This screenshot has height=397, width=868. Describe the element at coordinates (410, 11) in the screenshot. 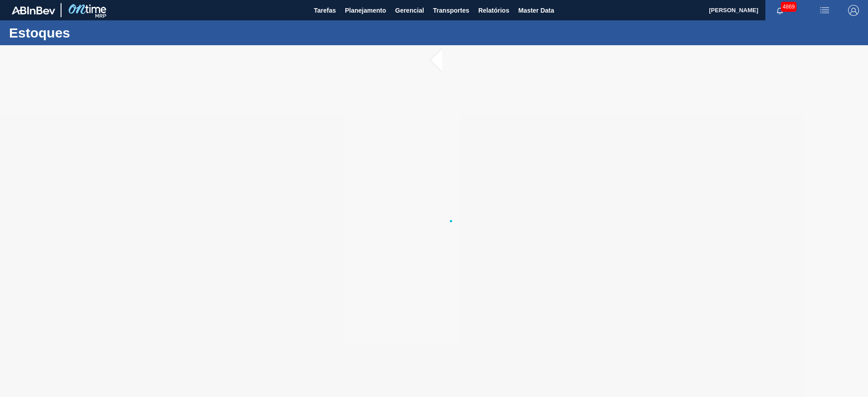

I see `span: Gerencial` at that location.